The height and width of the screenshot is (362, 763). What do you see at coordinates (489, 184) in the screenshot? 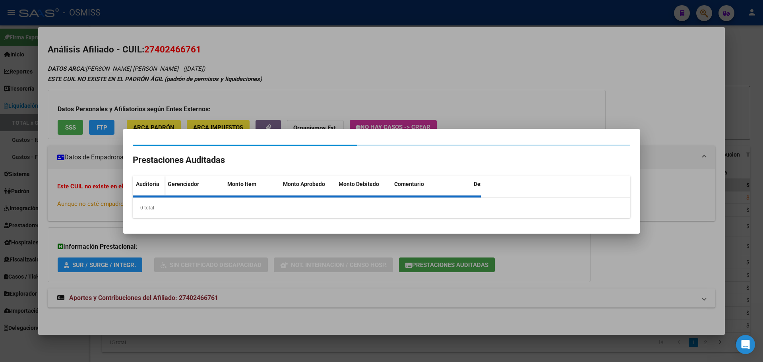
I see `span: Descripción` at bounding box center [489, 184].